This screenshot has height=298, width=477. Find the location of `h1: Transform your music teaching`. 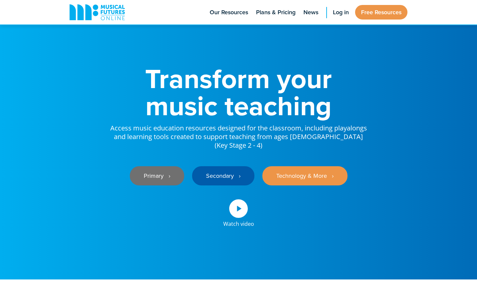

h1: Transform your music teaching is located at coordinates (239, 92).